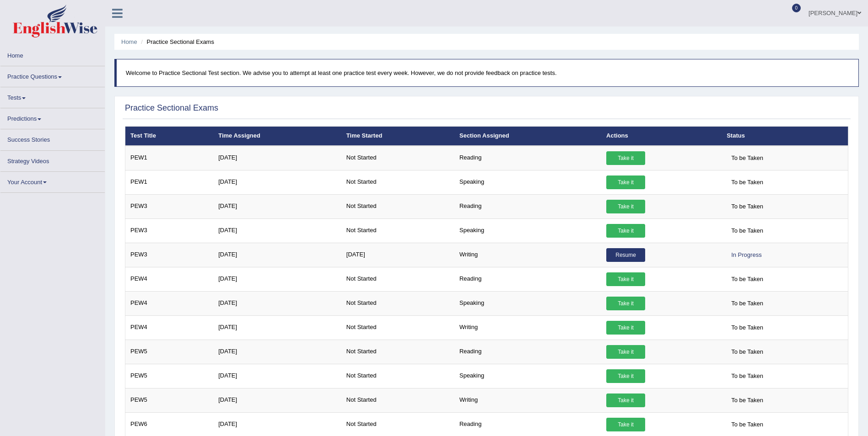 The width and height of the screenshot is (868, 436). What do you see at coordinates (785, 136) in the screenshot?
I see `th: Status` at bounding box center [785, 136].